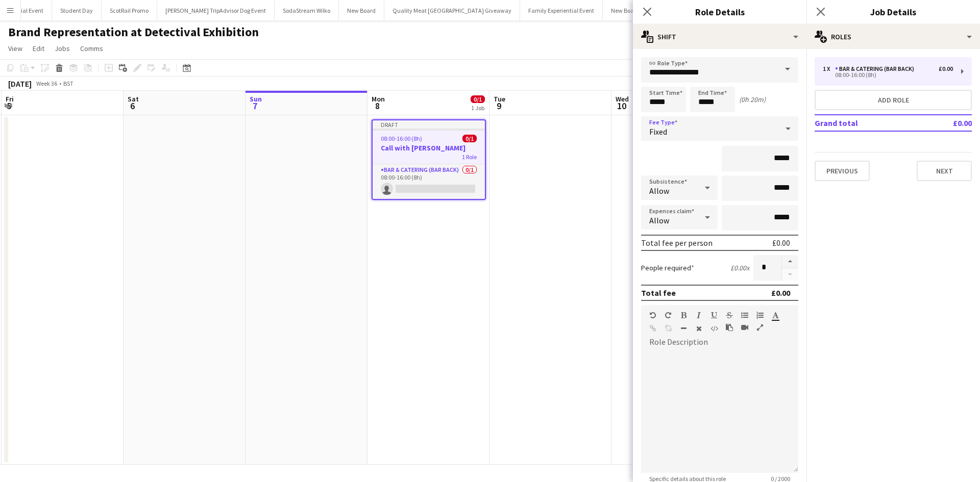 This screenshot has height=482, width=980. Describe the element at coordinates (469, 156) in the screenshot. I see `span: 1 Role` at that location.